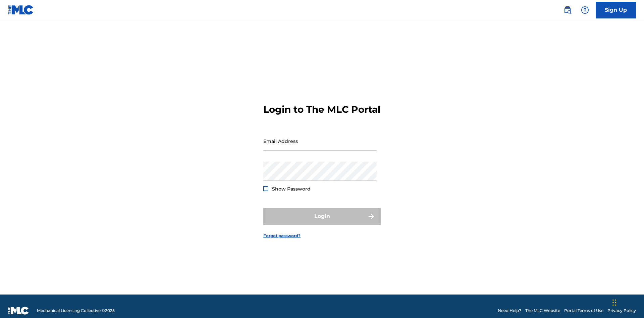 The height and width of the screenshot is (318, 644). What do you see at coordinates (585, 10) in the screenshot?
I see `img: help` at bounding box center [585, 10].